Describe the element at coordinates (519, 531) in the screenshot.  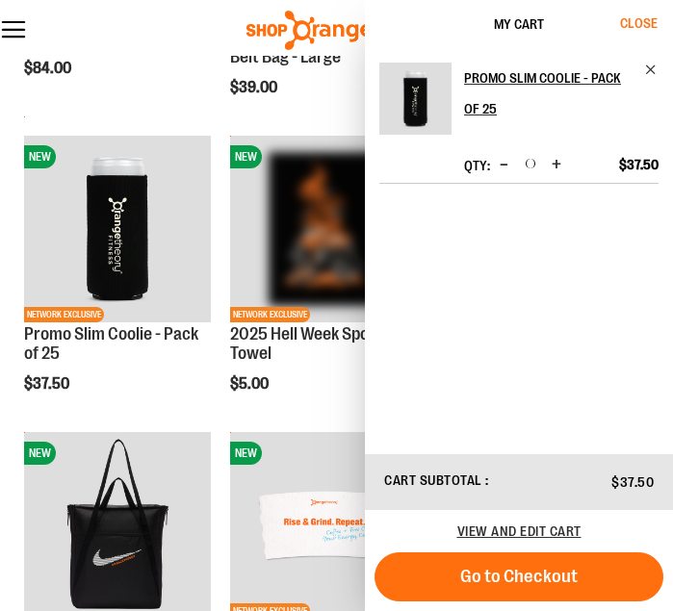
I see `span: View and edit cart` at that location.